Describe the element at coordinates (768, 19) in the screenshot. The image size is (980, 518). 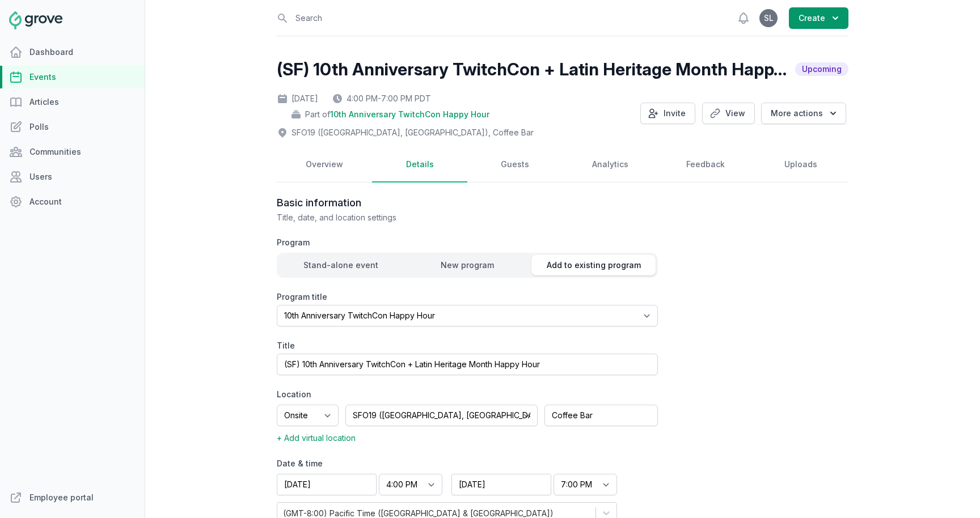
I see `button: SL` at that location.